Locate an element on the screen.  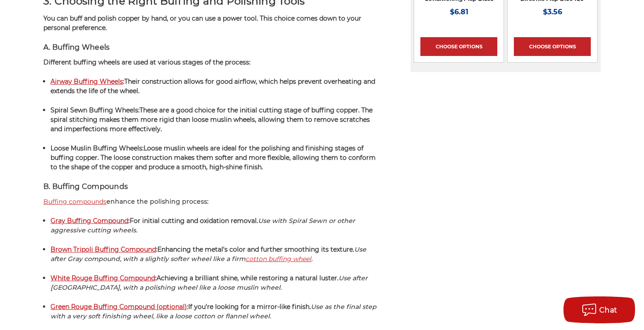
em: Use after Gray compound, with a slightly softer wheel like a firm . is located at coordinates (209, 254).